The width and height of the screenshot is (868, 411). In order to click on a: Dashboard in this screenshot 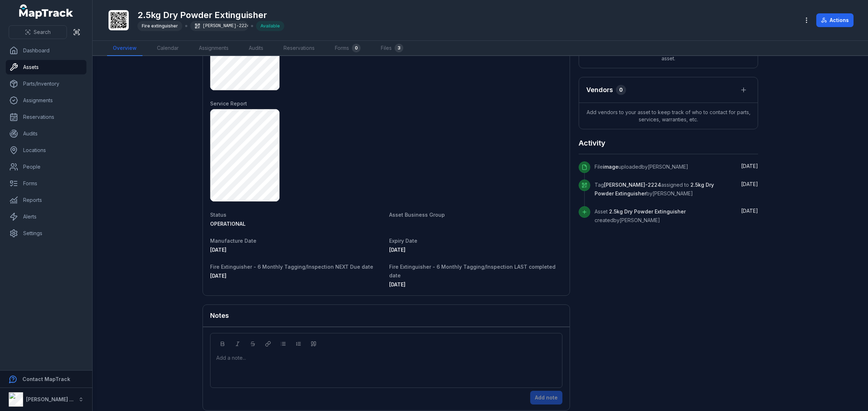, I will do `click(46, 50)`.